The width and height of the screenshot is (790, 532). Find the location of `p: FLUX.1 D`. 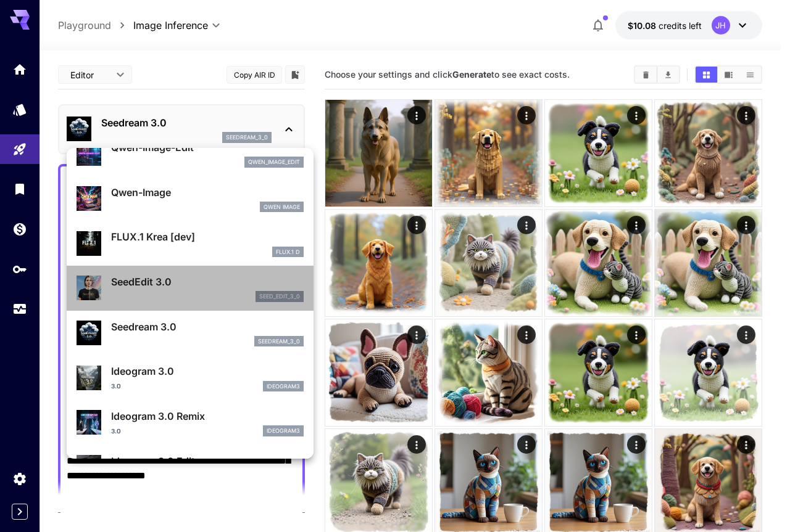

p: FLUX.1 D is located at coordinates (288, 252).